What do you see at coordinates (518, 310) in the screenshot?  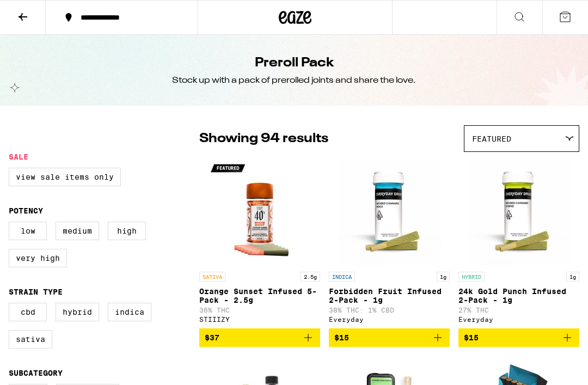 I see `p: 27% THC` at bounding box center [518, 310].